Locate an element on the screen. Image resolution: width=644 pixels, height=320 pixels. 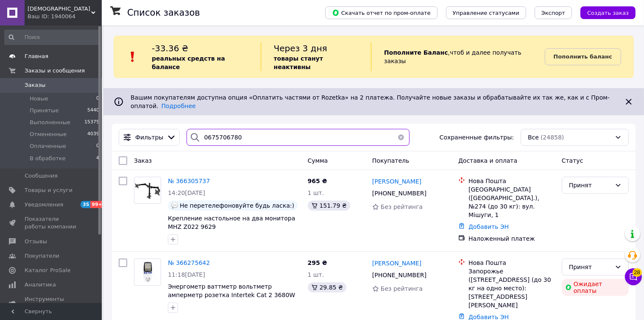
span: -33.36 ₴ is located at coordinates (170, 48).